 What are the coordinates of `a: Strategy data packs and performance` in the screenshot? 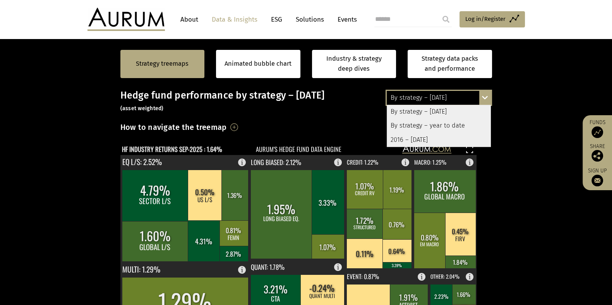 It's located at (450, 64).